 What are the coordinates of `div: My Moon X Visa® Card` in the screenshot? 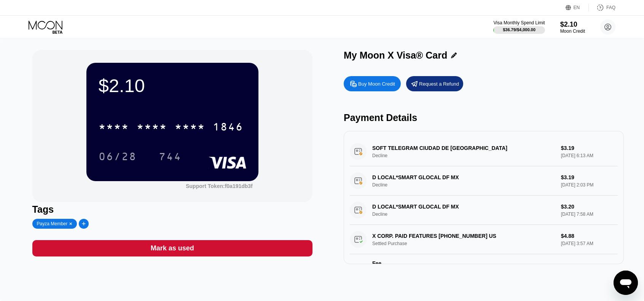 It's located at (396, 55).